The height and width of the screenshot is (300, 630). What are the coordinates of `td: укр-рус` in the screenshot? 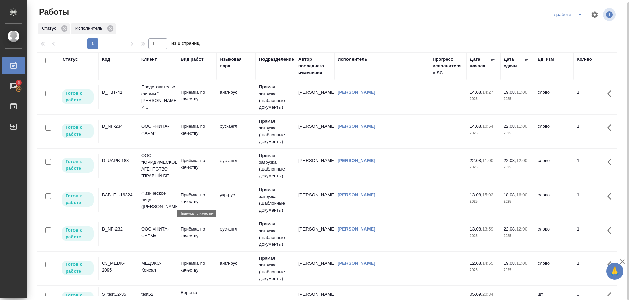 It's located at (236, 200).